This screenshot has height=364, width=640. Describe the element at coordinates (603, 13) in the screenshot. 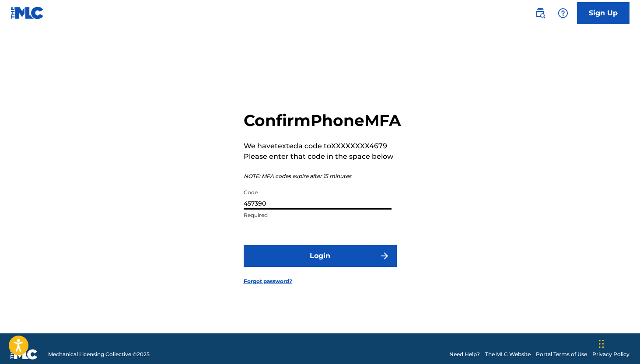

I see `a: Sign Up` at that location.